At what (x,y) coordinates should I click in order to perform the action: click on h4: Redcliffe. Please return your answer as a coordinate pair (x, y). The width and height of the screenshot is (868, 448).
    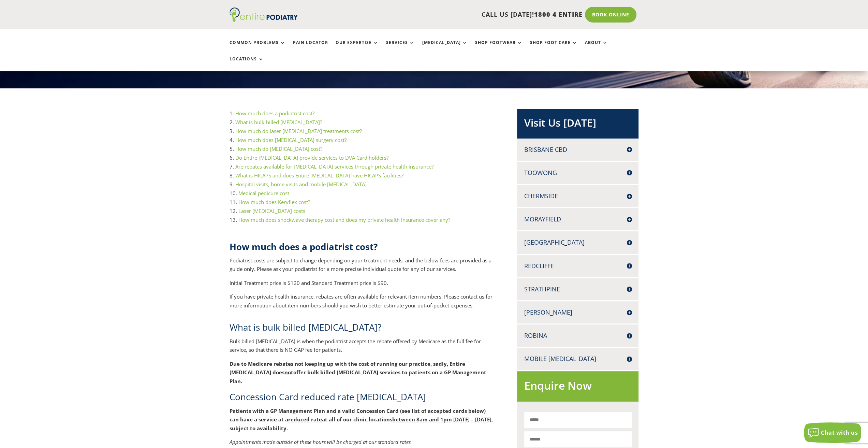
    Looking at the image, I should click on (578, 266).